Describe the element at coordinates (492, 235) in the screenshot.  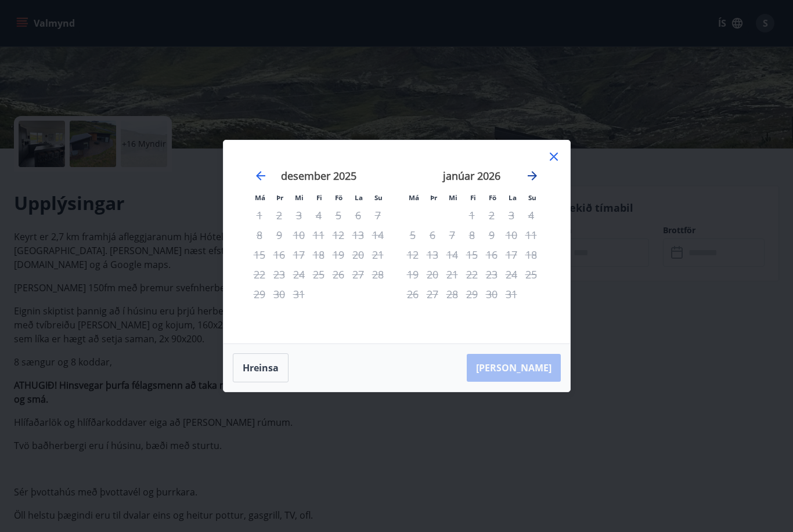
I see `td: Not available. föstudagur, 9. janúar 2026` at that location.